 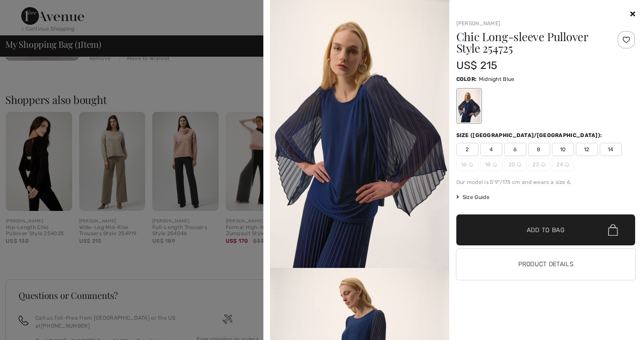 What do you see at coordinates (539, 165) in the screenshot?
I see `span: 22` at bounding box center [539, 165].